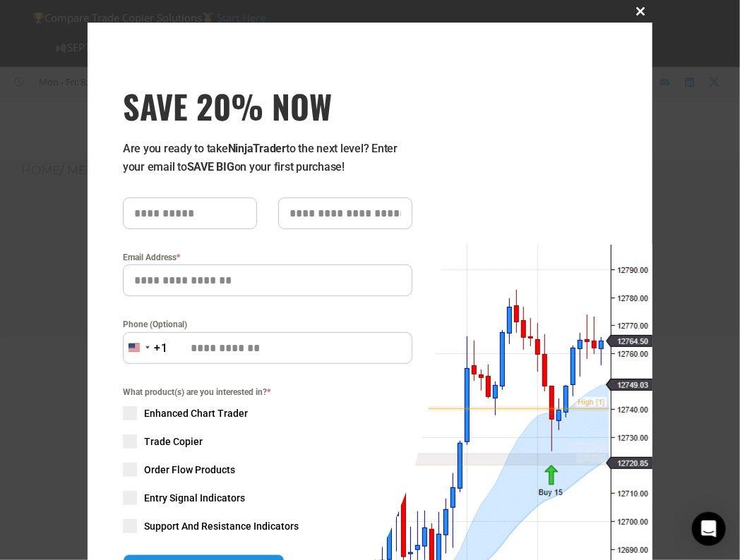 This screenshot has height=560, width=740. Describe the element at coordinates (267, 470) in the screenshot. I see `label: Order Flow Products` at that location.